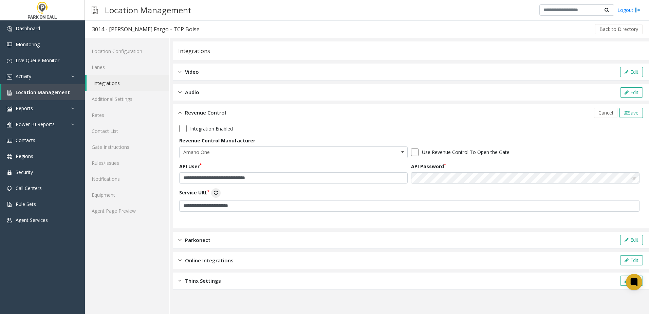 This screenshot has width=649, height=314. Describe the element at coordinates (190, 166) in the screenshot. I see `label: API User` at that location.